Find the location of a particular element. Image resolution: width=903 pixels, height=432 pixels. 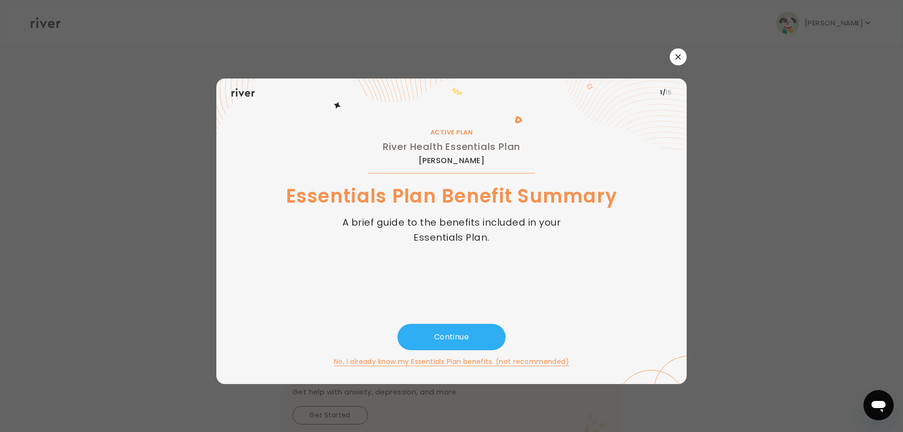

h1: Essentials Plan Benefit Summary is located at coordinates (451, 196).